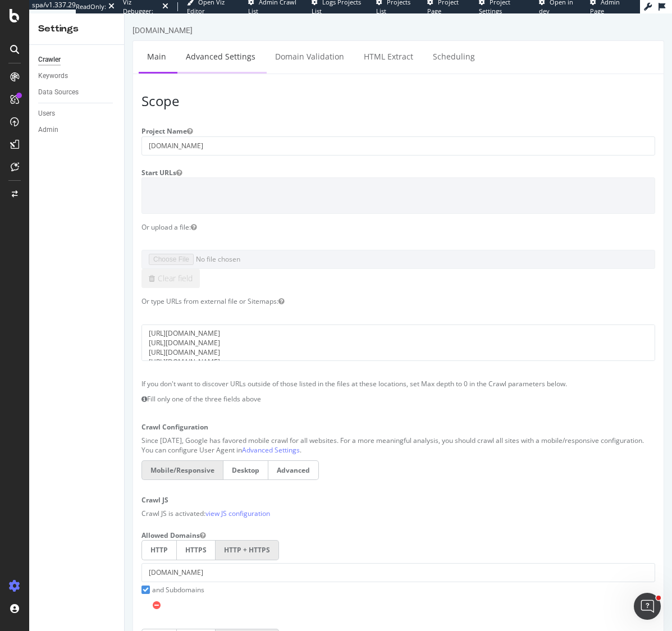 Image resolution: width=672 pixels, height=631 pixels. What do you see at coordinates (273, 213) in the screenshot?
I see `div: Or upload a file:` at bounding box center [273, 213].